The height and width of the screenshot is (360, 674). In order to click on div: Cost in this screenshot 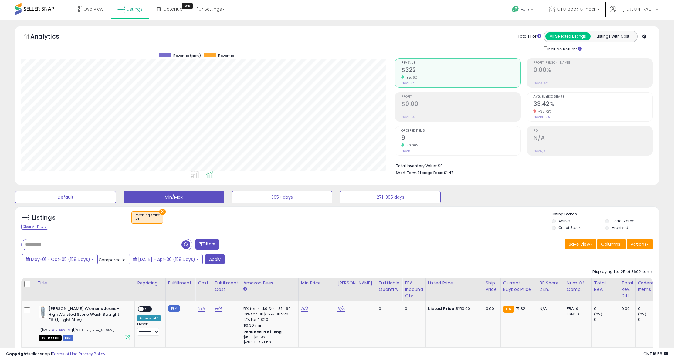, I will do `click(203, 283)`.